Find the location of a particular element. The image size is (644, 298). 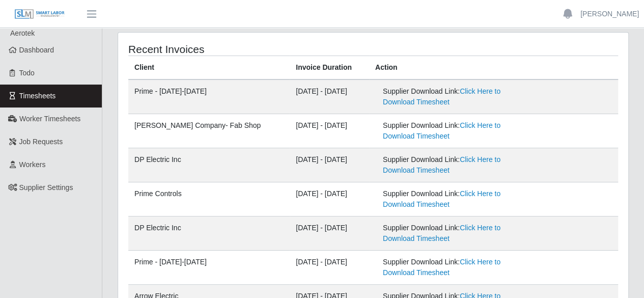

th: Action is located at coordinates (493, 68).